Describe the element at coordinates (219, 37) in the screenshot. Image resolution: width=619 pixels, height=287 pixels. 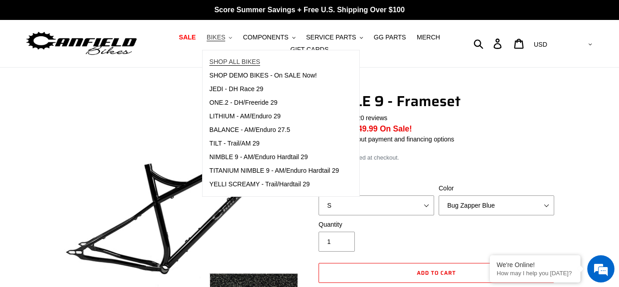
I see `button: BIKES` at that location.